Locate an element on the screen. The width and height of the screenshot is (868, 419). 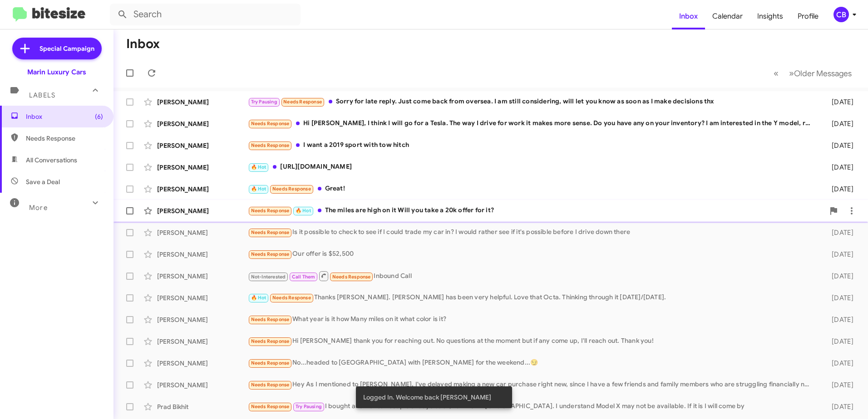
span: (6) is located at coordinates (99, 116).